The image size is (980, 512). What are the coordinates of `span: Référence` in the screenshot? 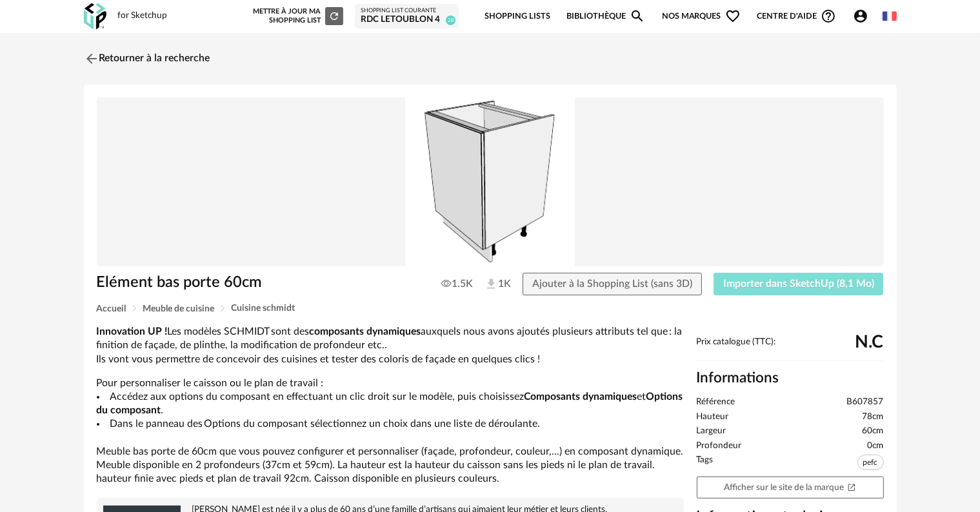 It's located at (716, 403).